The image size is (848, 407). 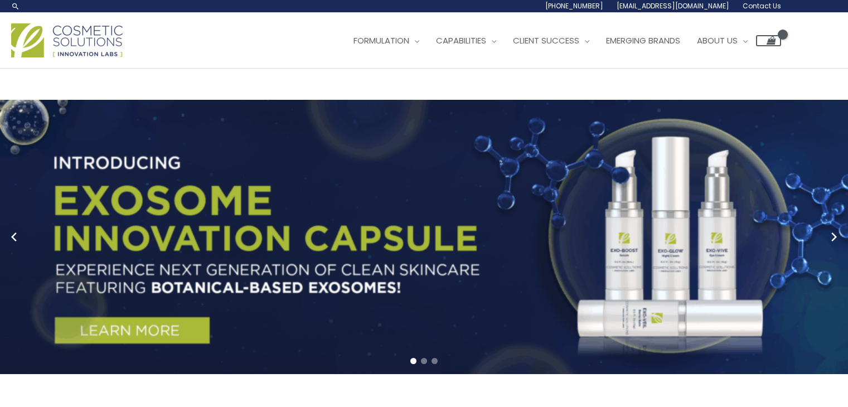 I want to click on a: Capabilities, so click(x=466, y=41).